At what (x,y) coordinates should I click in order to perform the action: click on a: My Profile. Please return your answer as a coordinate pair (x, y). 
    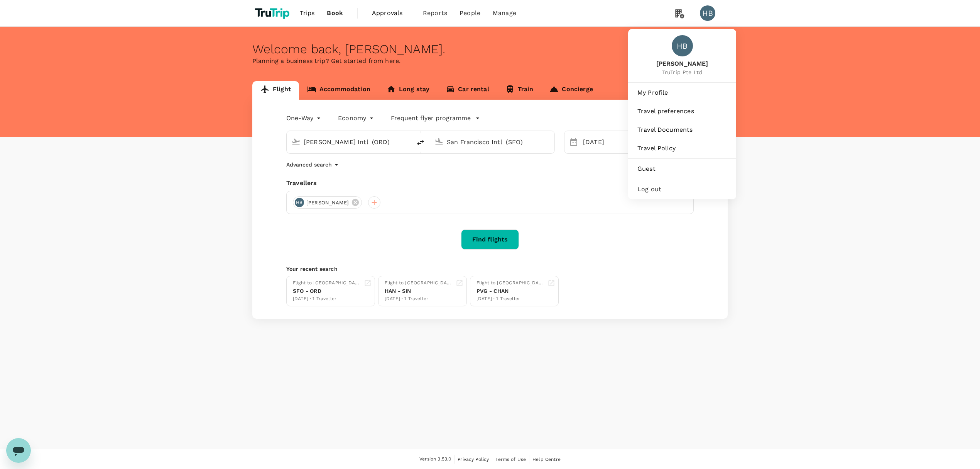
    Looking at the image, I should click on (683, 92).